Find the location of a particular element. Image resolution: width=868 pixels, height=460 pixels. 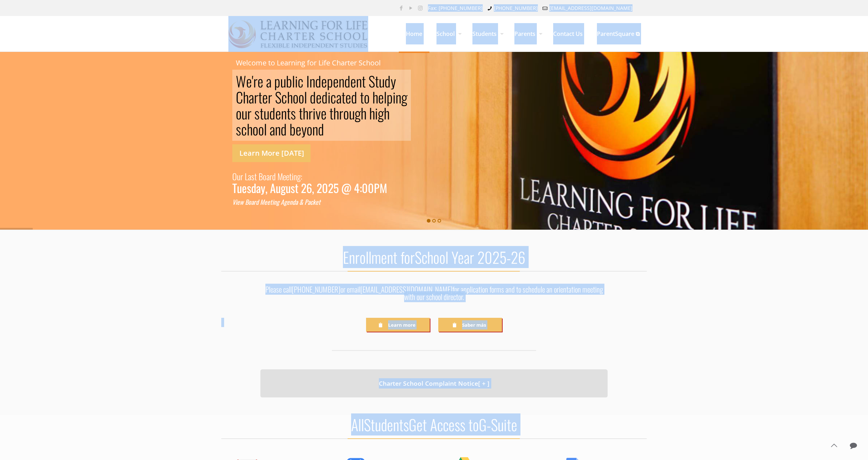

a: Learn more is located at coordinates (398, 324).